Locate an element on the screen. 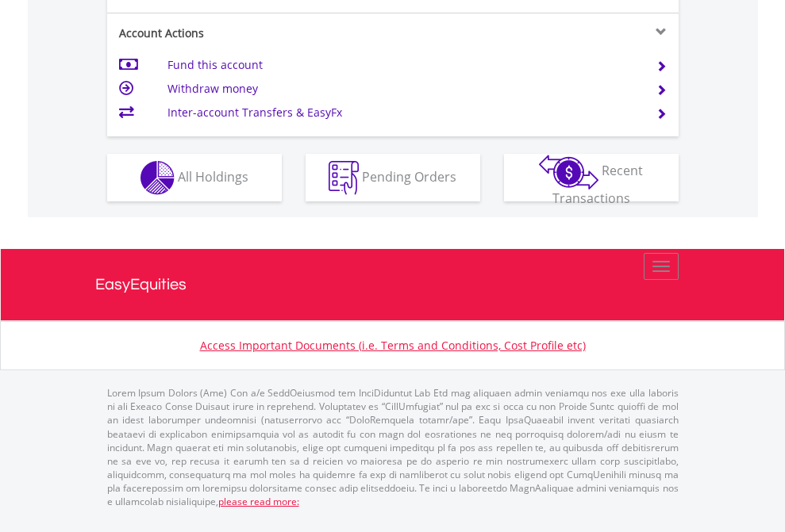  span: Pending Orders is located at coordinates (408, 176).